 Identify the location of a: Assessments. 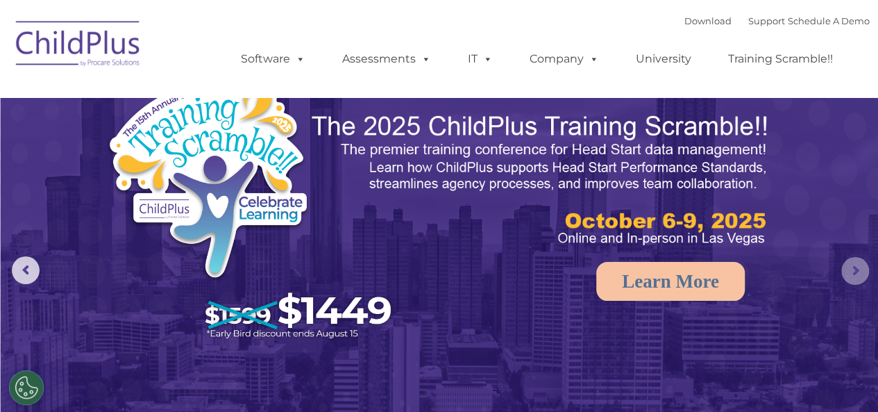
(387, 59).